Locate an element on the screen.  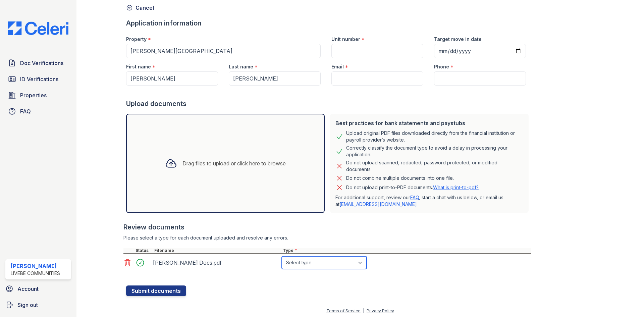
a: What is print-to-pdf? is located at coordinates (456, 187).